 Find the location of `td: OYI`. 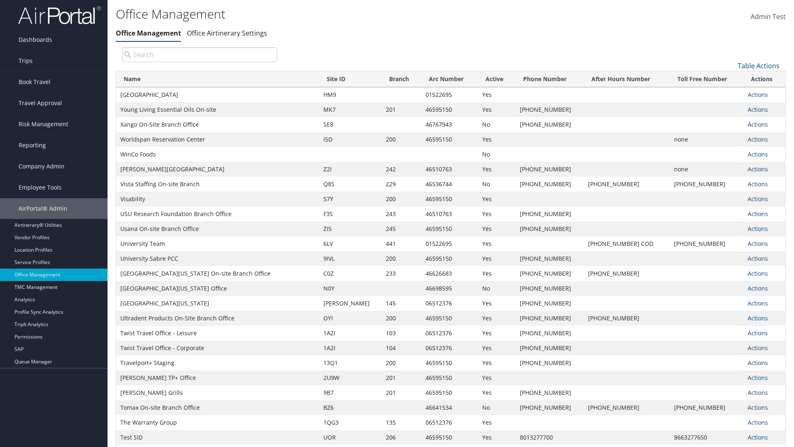

td: OYI is located at coordinates (350, 318).